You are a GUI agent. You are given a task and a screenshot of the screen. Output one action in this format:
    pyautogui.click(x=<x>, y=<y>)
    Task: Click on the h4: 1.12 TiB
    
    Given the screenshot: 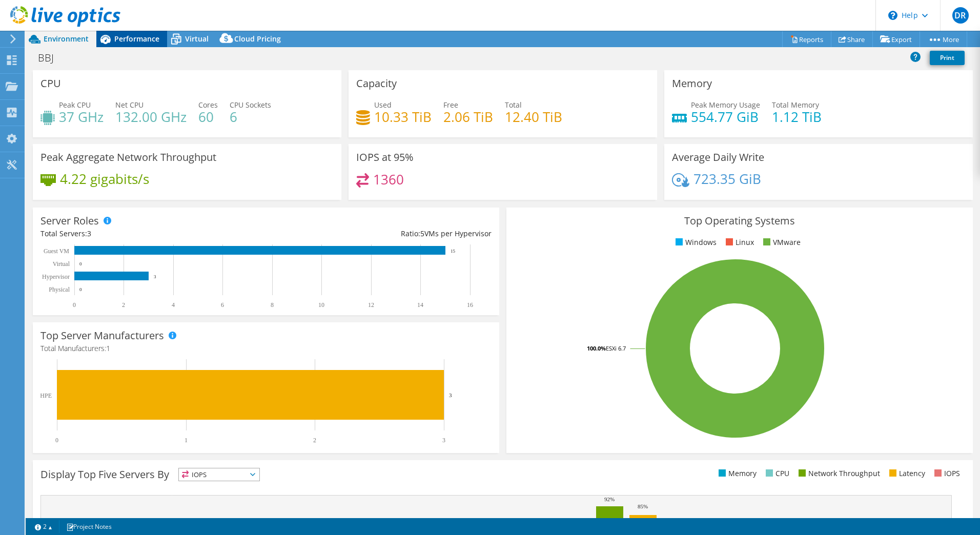 What is the action you would take?
    pyautogui.click(x=796, y=117)
    